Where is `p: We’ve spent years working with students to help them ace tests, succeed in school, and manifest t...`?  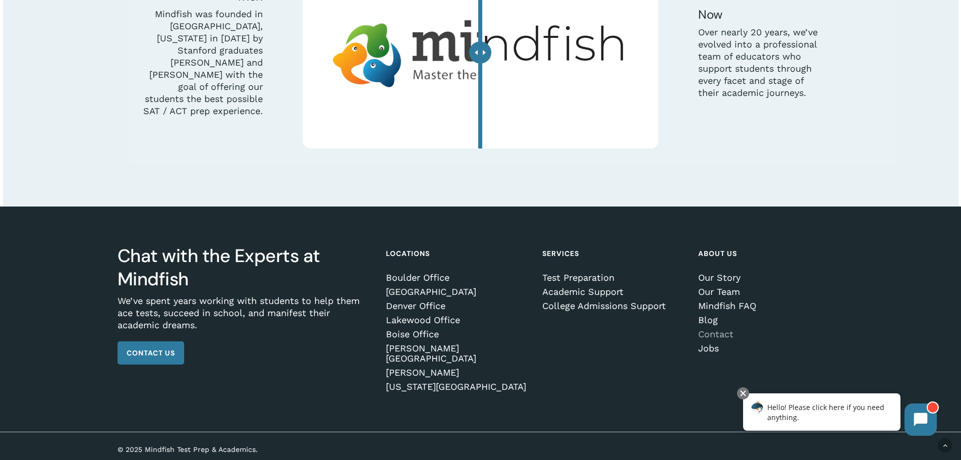 p: We’ve spent years working with students to help them ace tests, succeed in school, and manifest t... is located at coordinates (245, 318).